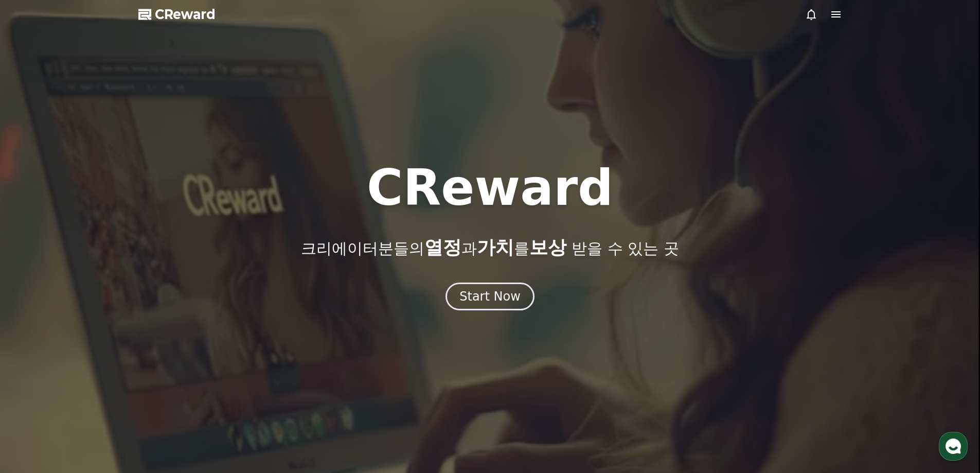 The height and width of the screenshot is (473, 980). Describe the element at coordinates (177, 14) in the screenshot. I see `a: CReward` at that location.